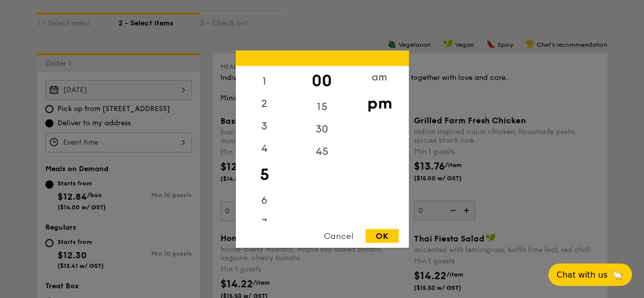 The width and height of the screenshot is (644, 298). I want to click on div: Cancel, so click(339, 235).